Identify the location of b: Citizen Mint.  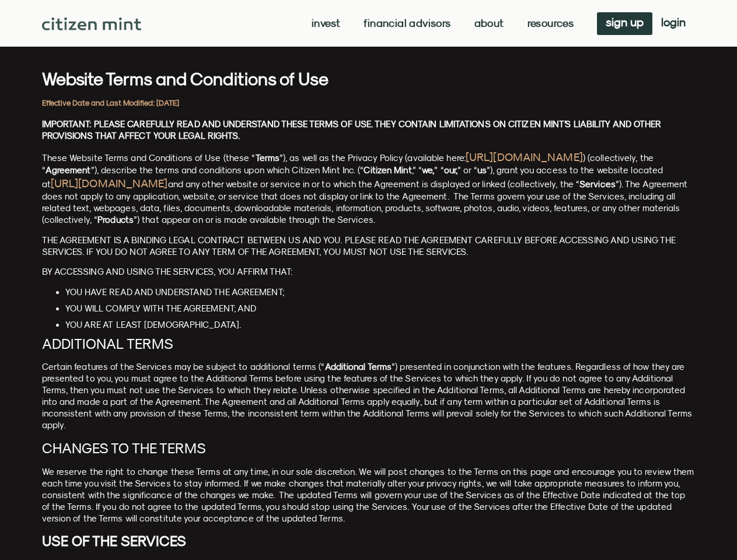
(387, 170).